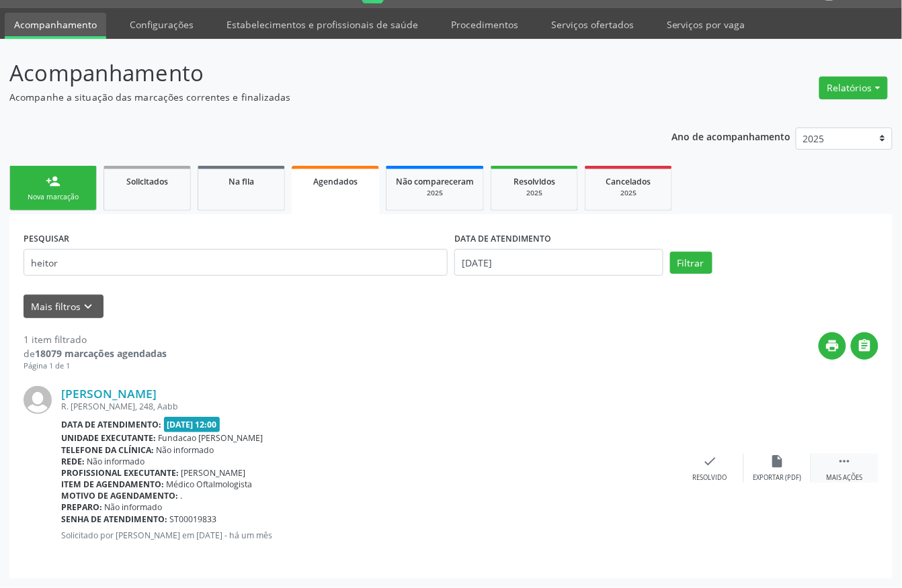 This screenshot has height=588, width=902. I want to click on div: Mais ações, so click(845, 478).